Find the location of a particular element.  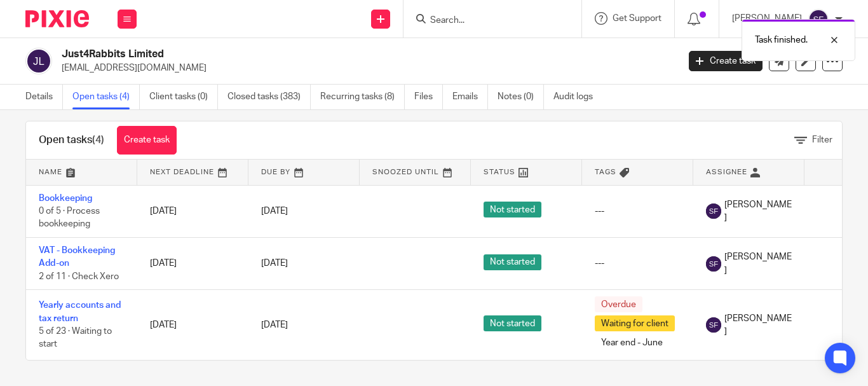

p: Task finished. is located at coordinates (781, 40).